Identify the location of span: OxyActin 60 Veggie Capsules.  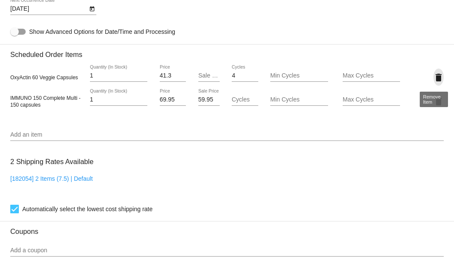
(44, 78).